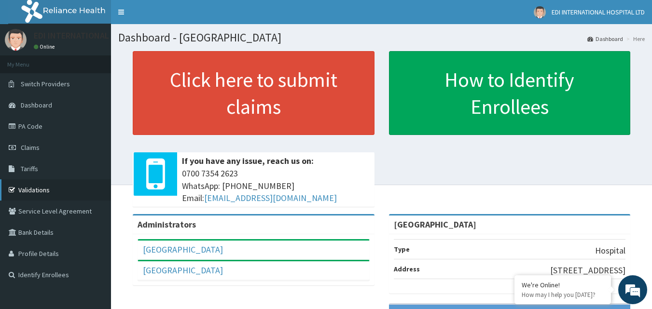  Describe the element at coordinates (253, 93) in the screenshot. I see `a: Click here to submit claims` at that location.